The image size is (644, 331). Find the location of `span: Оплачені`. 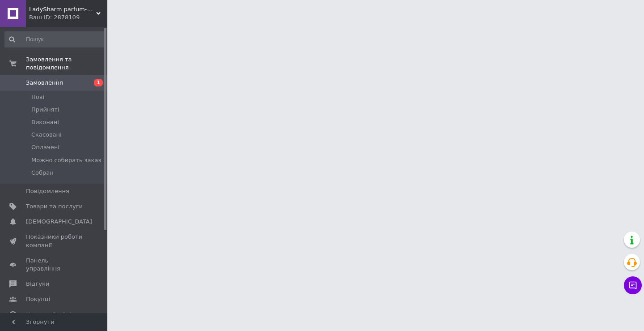

span: Оплачені is located at coordinates (46, 147).